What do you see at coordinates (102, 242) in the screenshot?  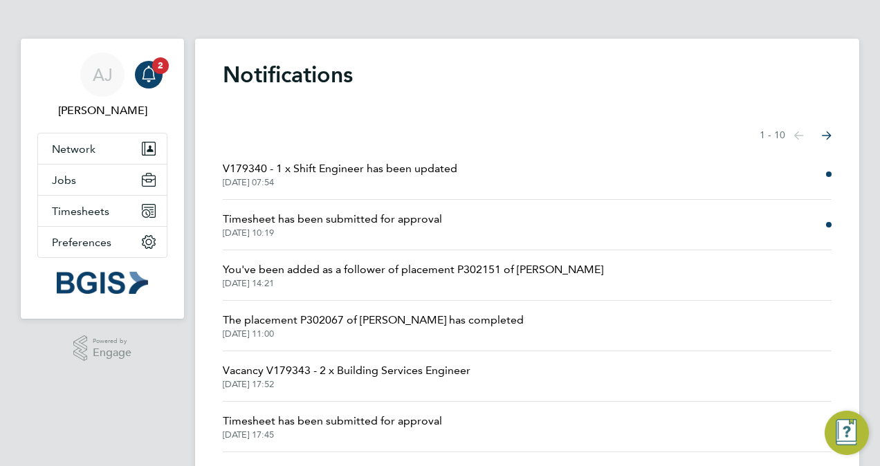 I see `button: Preferences` at bounding box center [102, 242].